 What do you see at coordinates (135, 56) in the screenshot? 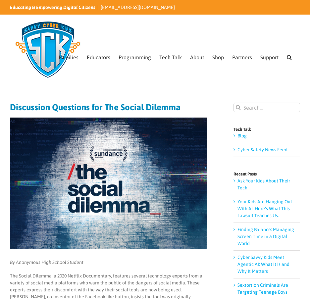
I see `a: Programming` at bounding box center [135, 56].